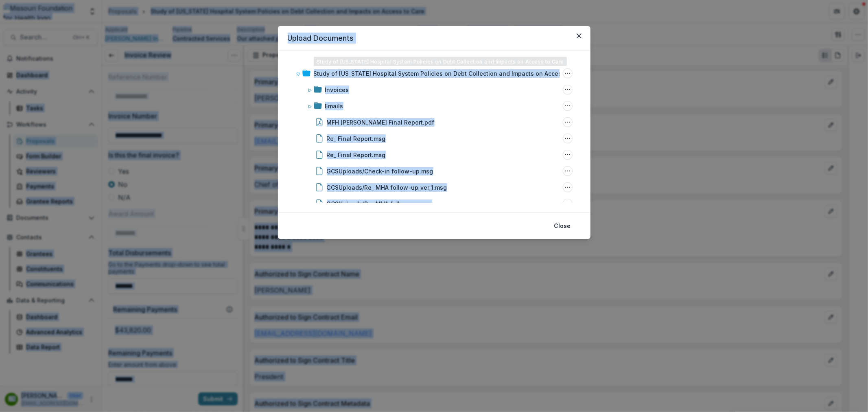 This screenshot has width=868, height=412. What do you see at coordinates (434, 38) in the screenshot?
I see `header: Upload Documents` at bounding box center [434, 38].